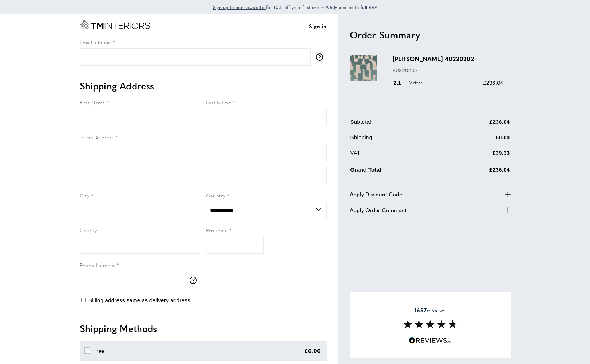  What do you see at coordinates (216, 196) in the screenshot?
I see `span: Country` at bounding box center [216, 196].